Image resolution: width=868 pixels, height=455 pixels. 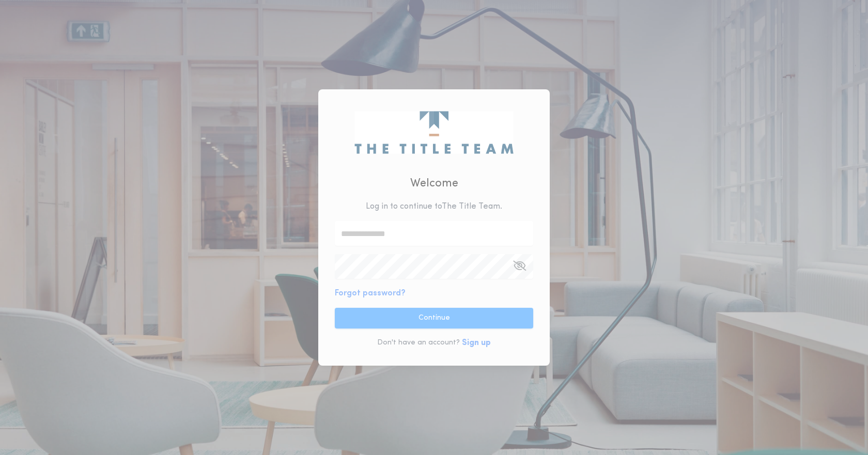 What do you see at coordinates (434, 207) in the screenshot?
I see `p: Log in to continue to The Title Team .` at bounding box center [434, 207].